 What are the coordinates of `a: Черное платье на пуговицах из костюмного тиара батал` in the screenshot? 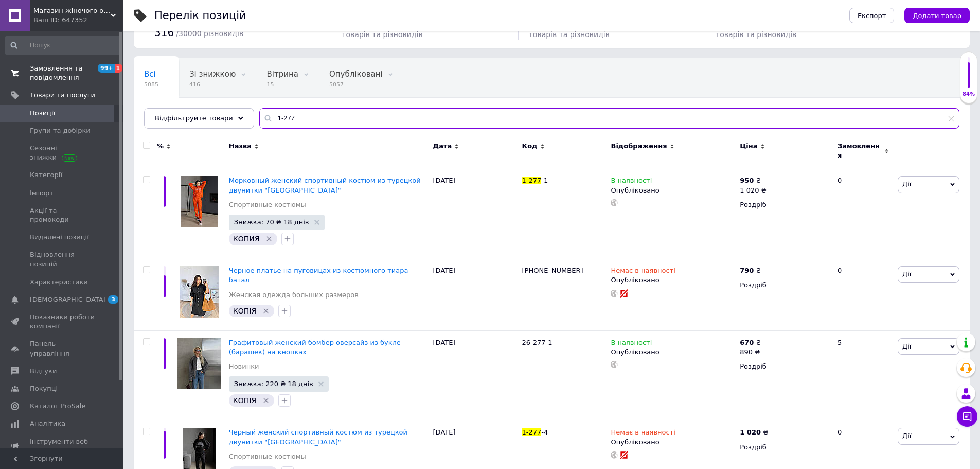 It's located at (318, 275).